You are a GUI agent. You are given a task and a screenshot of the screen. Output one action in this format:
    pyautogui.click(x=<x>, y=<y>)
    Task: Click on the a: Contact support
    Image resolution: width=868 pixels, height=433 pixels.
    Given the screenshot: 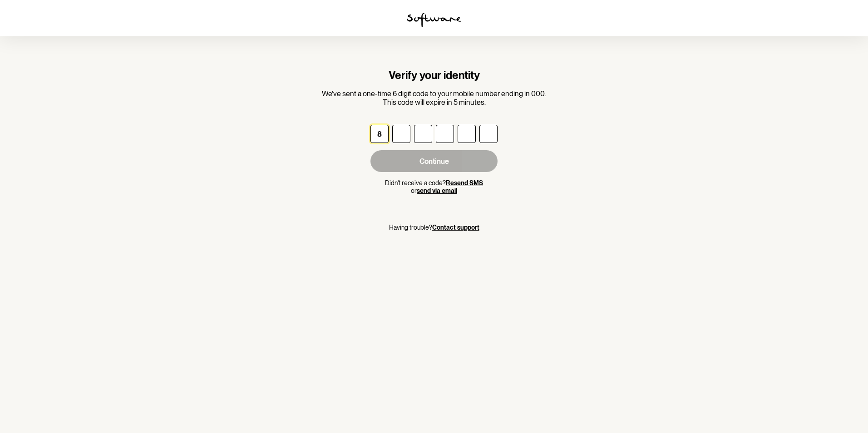 What is the action you would take?
    pyautogui.click(x=456, y=228)
    